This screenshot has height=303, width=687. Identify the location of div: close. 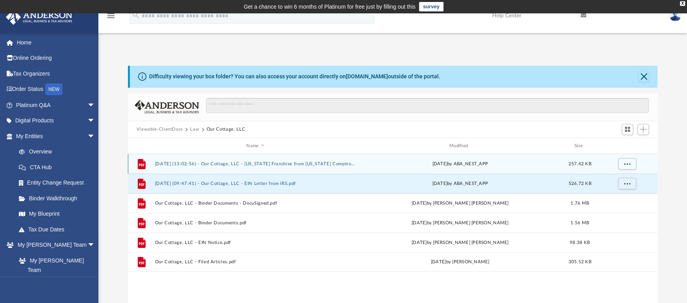
(682, 4).